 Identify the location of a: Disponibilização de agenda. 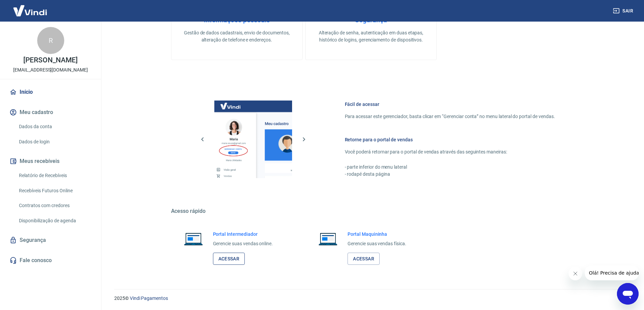
(54, 221).